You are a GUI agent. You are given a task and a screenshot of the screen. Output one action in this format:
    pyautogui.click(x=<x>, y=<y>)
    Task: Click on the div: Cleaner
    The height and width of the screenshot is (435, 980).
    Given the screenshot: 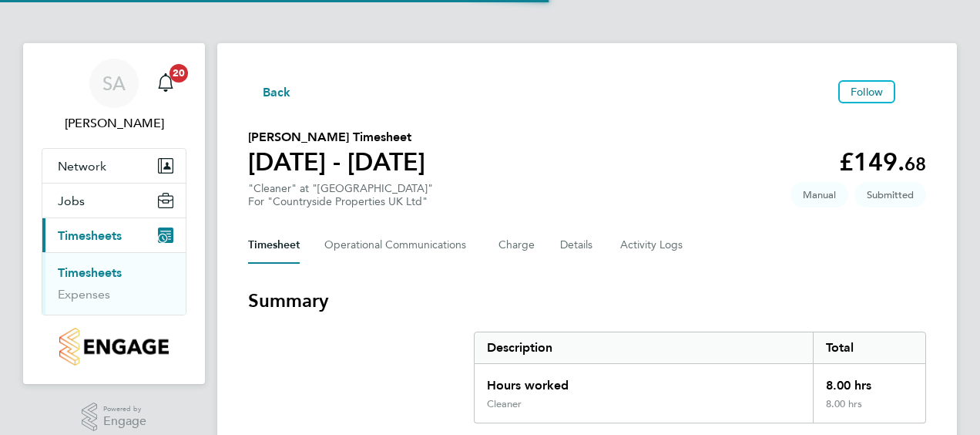 What is the action you would take?
    pyautogui.click(x=504, y=404)
    